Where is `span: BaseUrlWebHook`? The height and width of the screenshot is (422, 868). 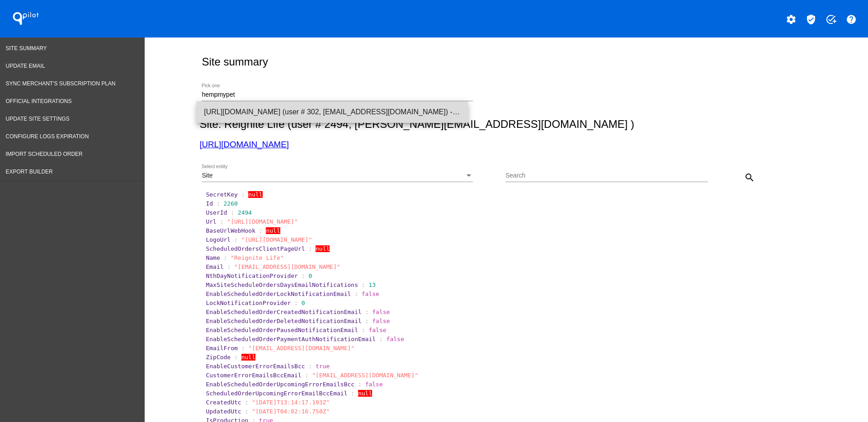
span: BaseUrlWebHook is located at coordinates (231, 231).